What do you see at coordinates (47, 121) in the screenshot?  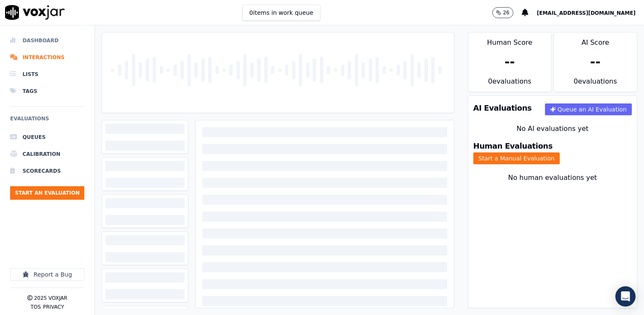 I see `h6: Evaluations` at bounding box center [47, 121].